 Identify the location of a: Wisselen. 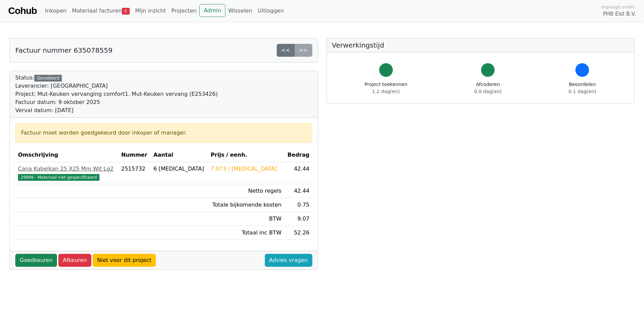
(240, 11).